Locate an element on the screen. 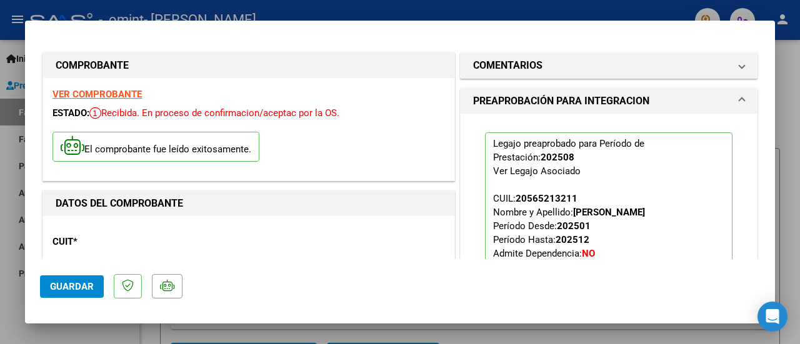 The height and width of the screenshot is (344, 800). span: CUIL: Nombre y Apellido: Período Desde: Período Hasta: Admite Dependencia: is located at coordinates (606, 240).